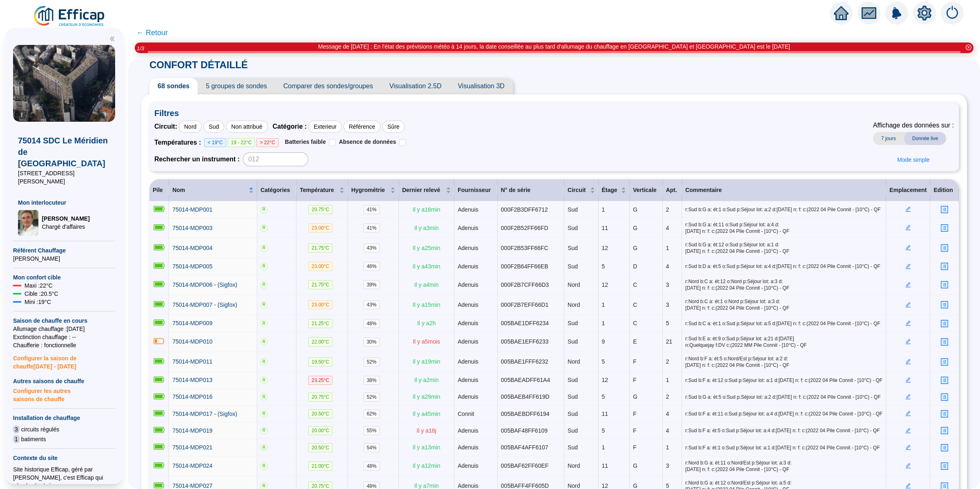  I want to click on span: 75014-MDP005, so click(192, 266).